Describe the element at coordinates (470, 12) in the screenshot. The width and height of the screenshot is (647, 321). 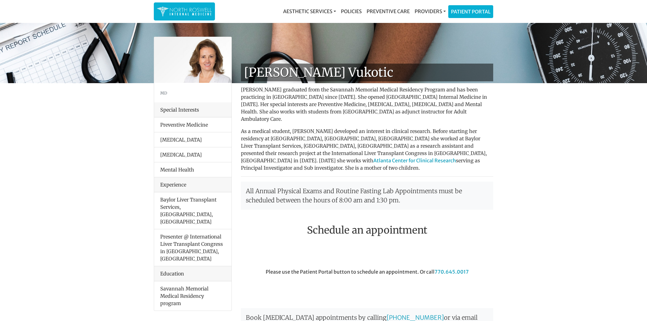
I see `a: Patient Portal` at that location.